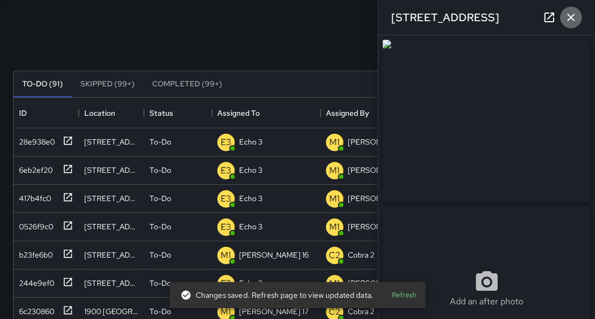 The width and height of the screenshot is (595, 319). Describe the element at coordinates (34, 309) in the screenshot. I see `div: 6c230860` at that location.